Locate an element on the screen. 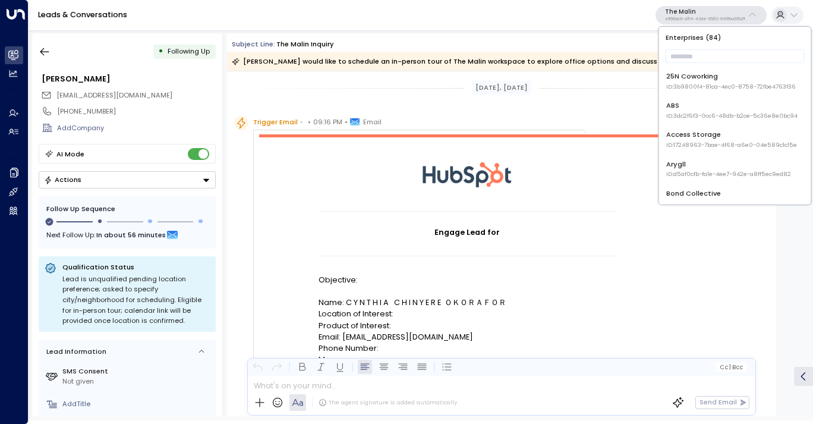 The height and width of the screenshot is (424, 813). span: Email is located at coordinates (372, 122).